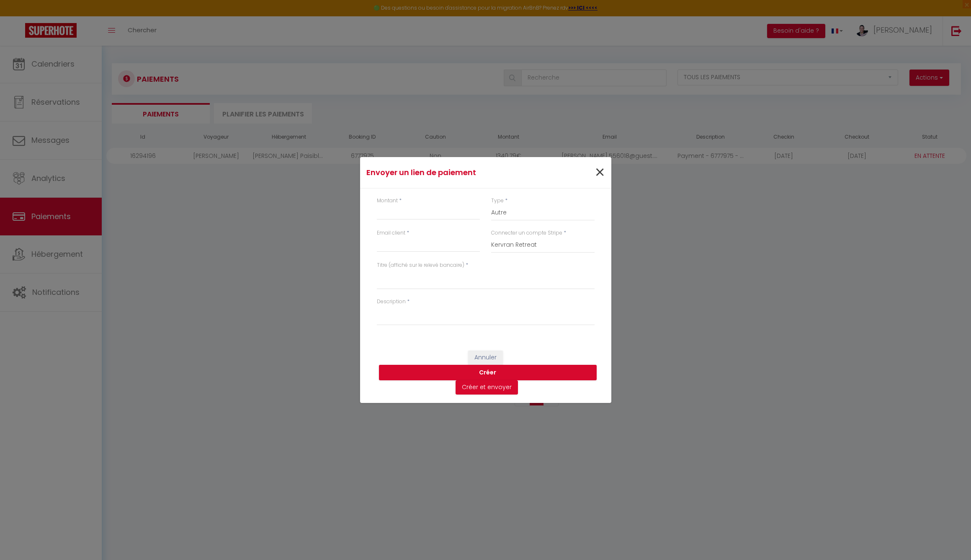 This screenshot has height=560, width=971. What do you see at coordinates (420, 265) in the screenshot?
I see `label: Titre (affiché sur le relevé bancaire)` at bounding box center [420, 265].